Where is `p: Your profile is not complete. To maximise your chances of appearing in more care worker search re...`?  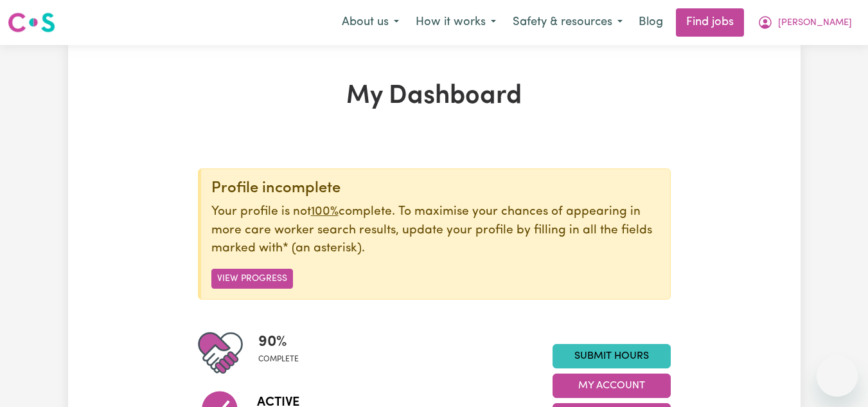 p: Your profile is not complete. To maximise your chances of appearing in more care worker search re... is located at coordinates (436, 231).